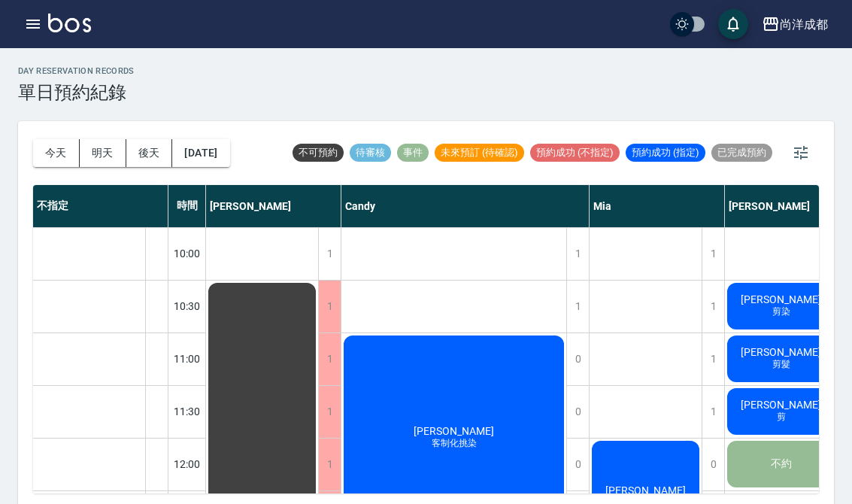 This screenshot has width=852, height=504. Describe the element at coordinates (187, 358) in the screenshot. I see `div: 11:00` at that location.